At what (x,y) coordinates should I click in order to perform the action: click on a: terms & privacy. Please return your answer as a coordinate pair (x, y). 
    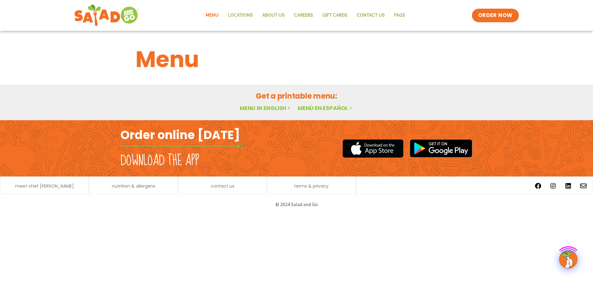
    Looking at the image, I should click on (311, 186).